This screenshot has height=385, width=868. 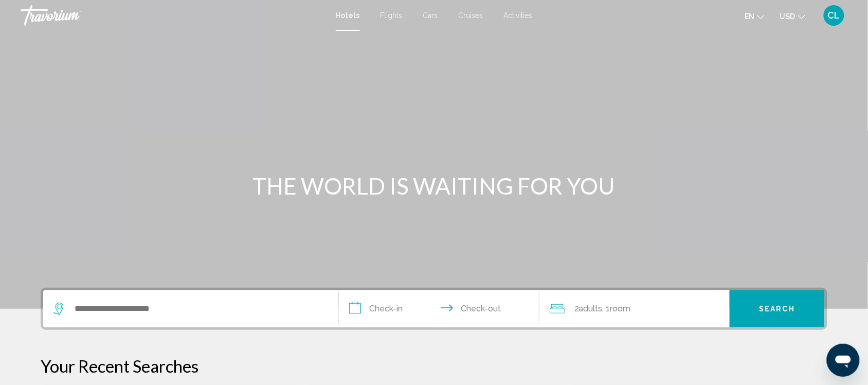 What do you see at coordinates (591, 308) in the screenshot?
I see `span: Adults` at bounding box center [591, 308].